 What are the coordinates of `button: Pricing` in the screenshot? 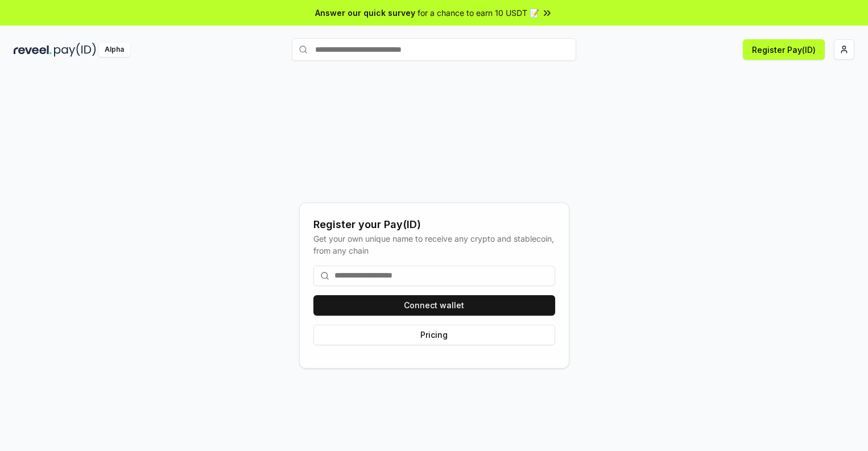 It's located at (434, 335).